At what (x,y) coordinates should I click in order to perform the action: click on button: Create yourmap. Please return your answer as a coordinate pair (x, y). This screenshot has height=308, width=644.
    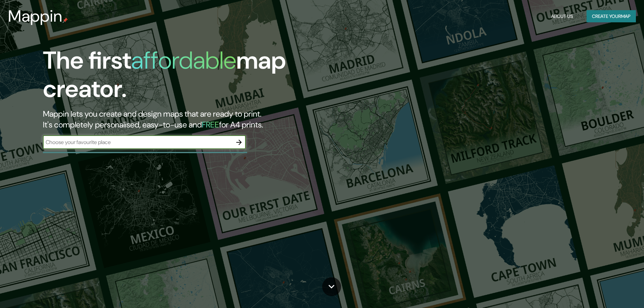
    Looking at the image, I should click on (611, 16).